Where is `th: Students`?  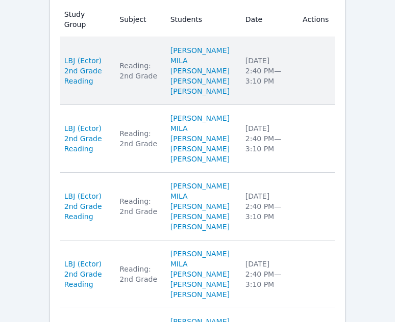
th: Students is located at coordinates (201, 19).